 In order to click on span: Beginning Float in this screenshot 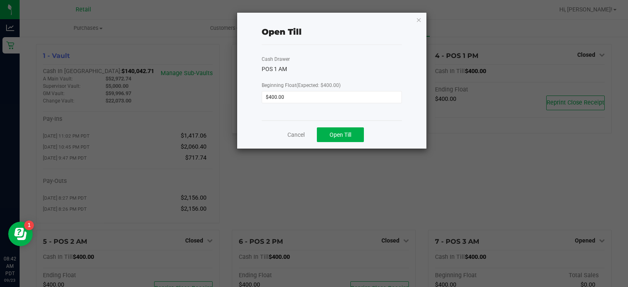, I will do `click(301, 85)`.